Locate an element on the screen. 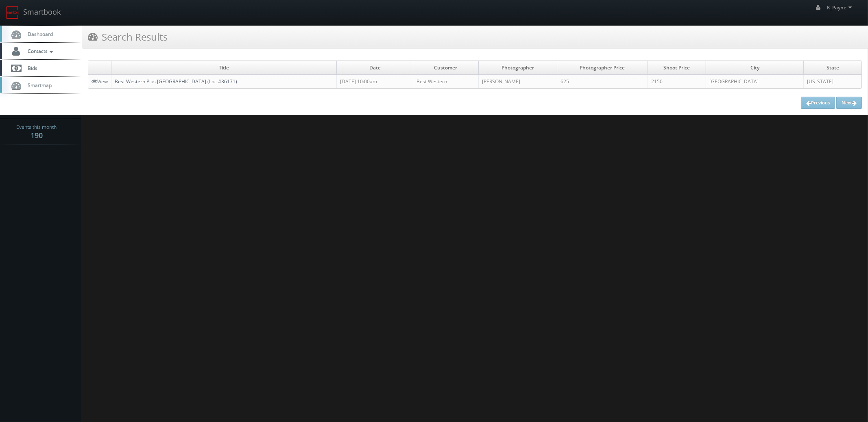  td: 2150 is located at coordinates (677, 82).